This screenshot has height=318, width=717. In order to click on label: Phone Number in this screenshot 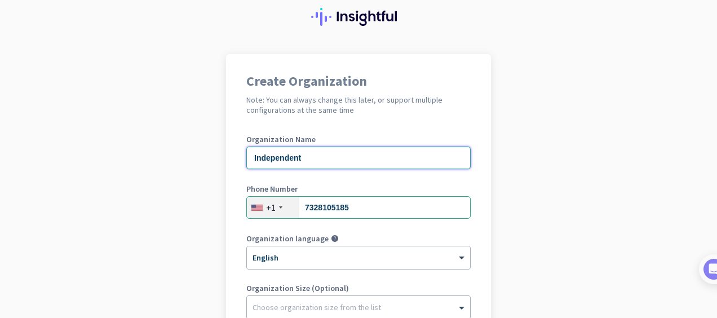, I will do `click(358, 189)`.